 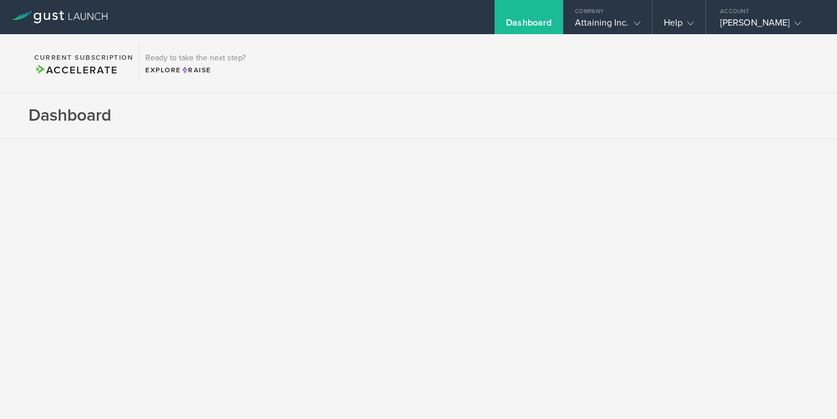 I want to click on div: Dashboard, so click(x=529, y=26).